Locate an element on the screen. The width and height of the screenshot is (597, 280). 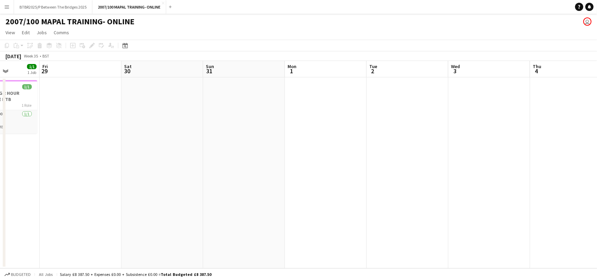
span: Edit is located at coordinates (26, 32).